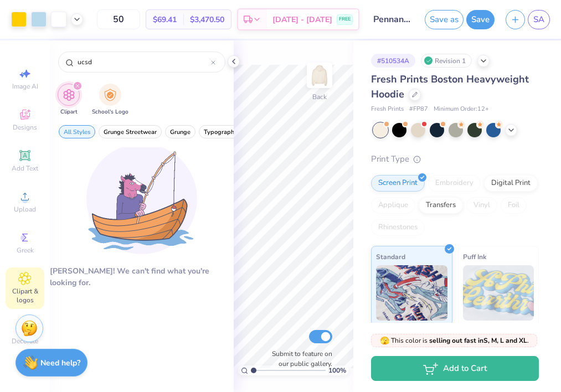 Image resolution: width=561 pixels, height=392 pixels. I want to click on div: filter for Clipart, so click(69, 99).